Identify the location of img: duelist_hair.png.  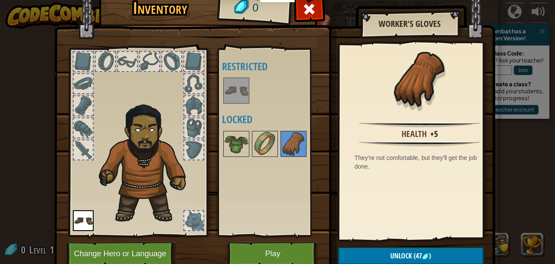
(147, 161).